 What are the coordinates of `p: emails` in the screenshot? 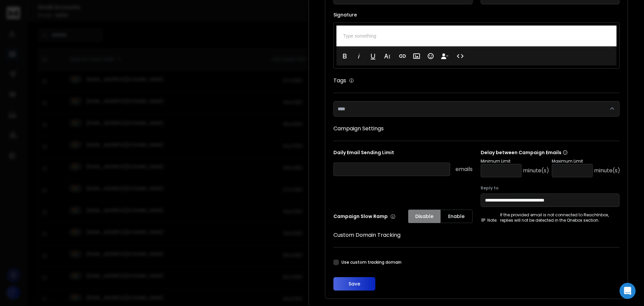 It's located at (464, 169).